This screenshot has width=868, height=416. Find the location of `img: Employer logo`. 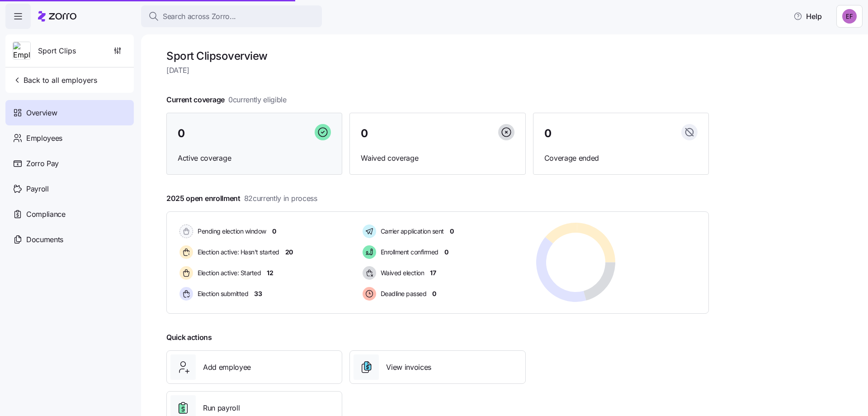

img: Employer logo is located at coordinates (21, 51).